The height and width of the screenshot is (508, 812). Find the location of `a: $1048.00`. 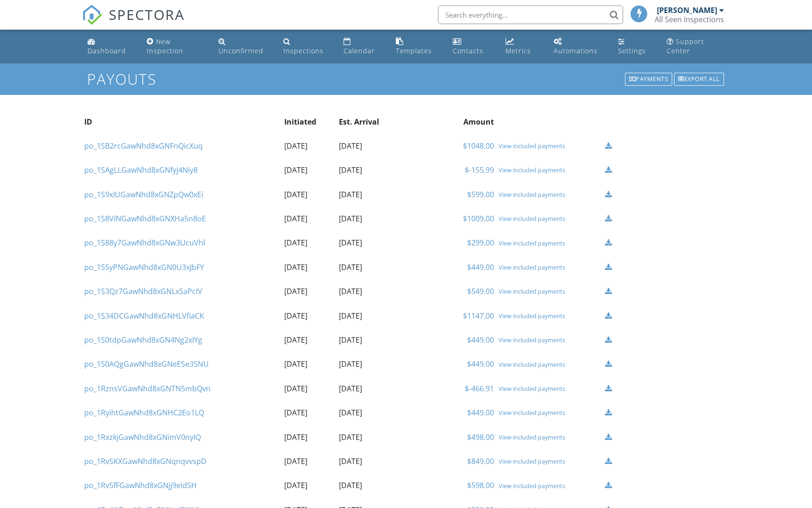

a: $1048.00 is located at coordinates (478, 146).